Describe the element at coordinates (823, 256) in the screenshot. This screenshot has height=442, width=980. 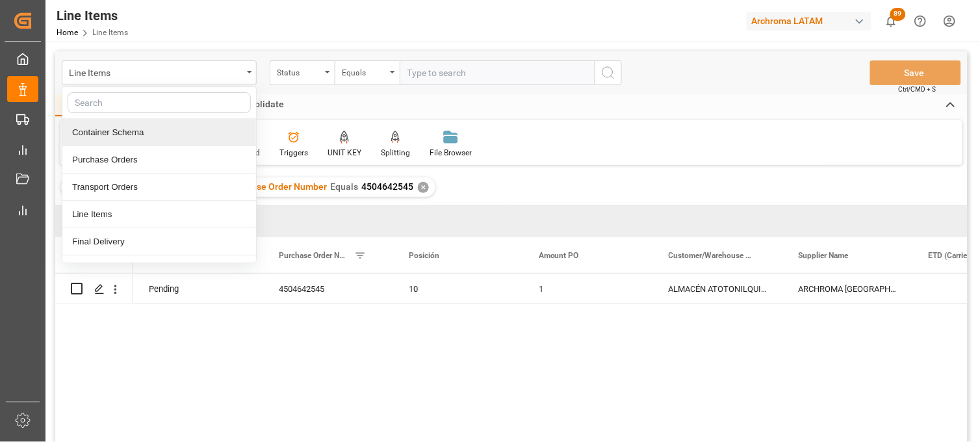
I see `span: Supplier Name` at that location.